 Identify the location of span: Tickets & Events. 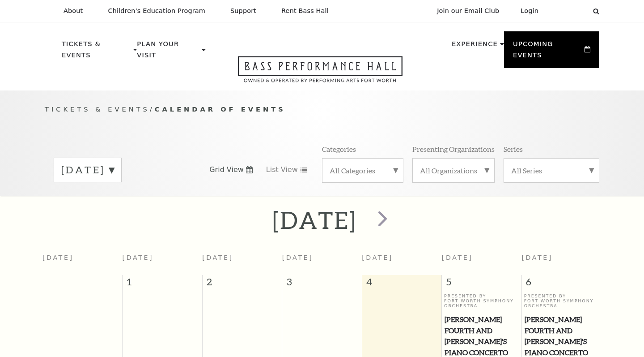
(97, 108).